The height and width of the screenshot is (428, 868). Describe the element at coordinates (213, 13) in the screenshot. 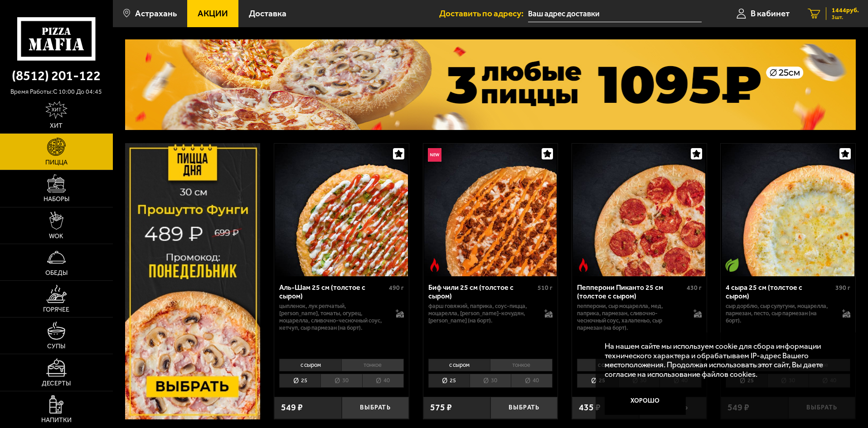

I see `span: Акции` at that location.